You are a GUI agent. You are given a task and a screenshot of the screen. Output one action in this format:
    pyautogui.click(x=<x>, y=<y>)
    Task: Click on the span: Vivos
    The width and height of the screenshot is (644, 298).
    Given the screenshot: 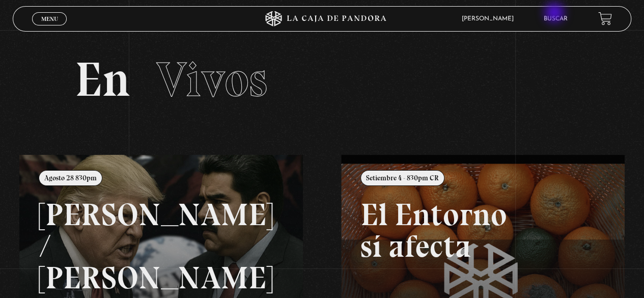 What is the action you would take?
    pyautogui.click(x=212, y=80)
    